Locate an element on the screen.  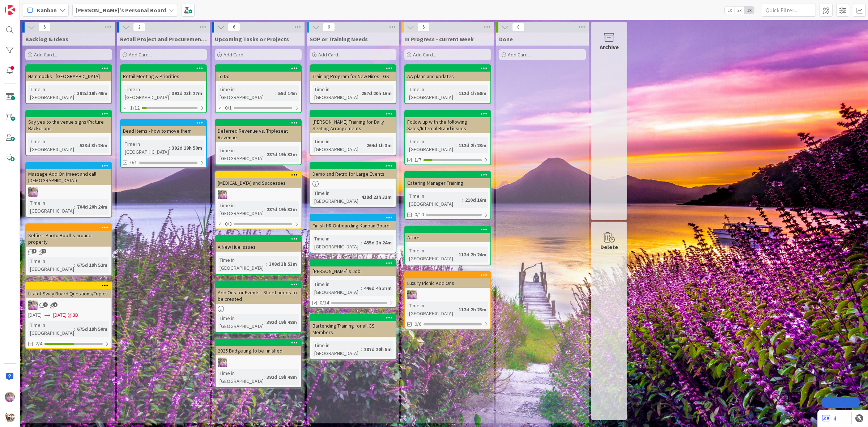
span: 0/14 is located at coordinates (324, 303).